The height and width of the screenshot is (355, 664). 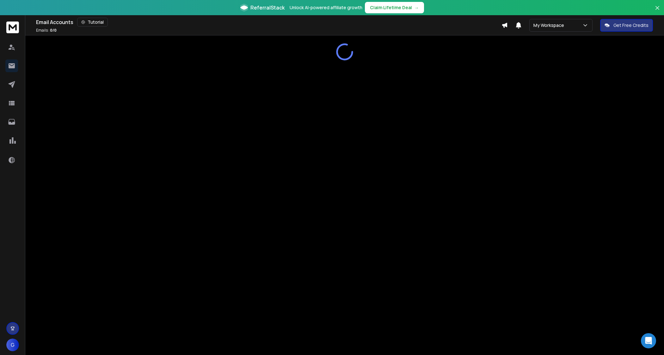 What do you see at coordinates (394, 8) in the screenshot?
I see `button: Claim Lifetime Deal→` at bounding box center [394, 8].